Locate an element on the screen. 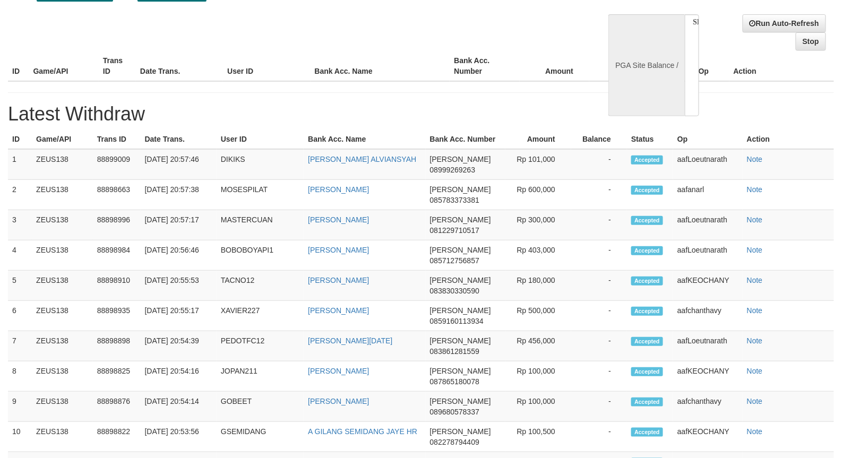 This screenshot has height=458, width=842. td: 88898663 is located at coordinates (117, 195).